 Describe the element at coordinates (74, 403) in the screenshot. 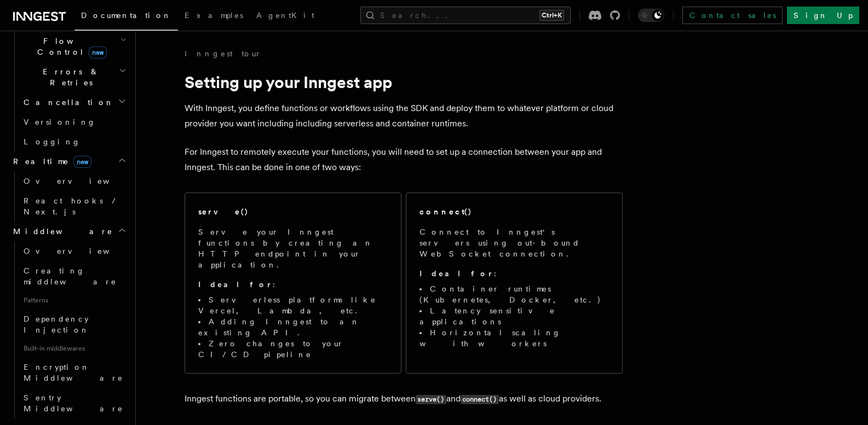

I see `span: Sentry Middleware` at that location.